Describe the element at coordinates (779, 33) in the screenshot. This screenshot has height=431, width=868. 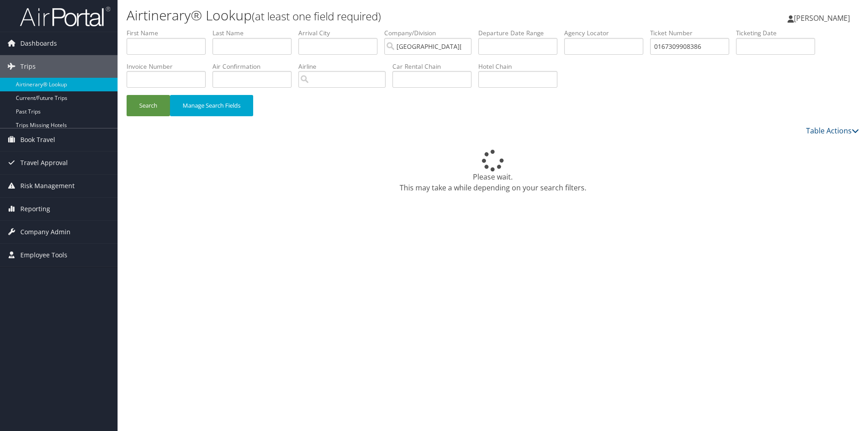
I see `label: Ticketing Date` at that location.